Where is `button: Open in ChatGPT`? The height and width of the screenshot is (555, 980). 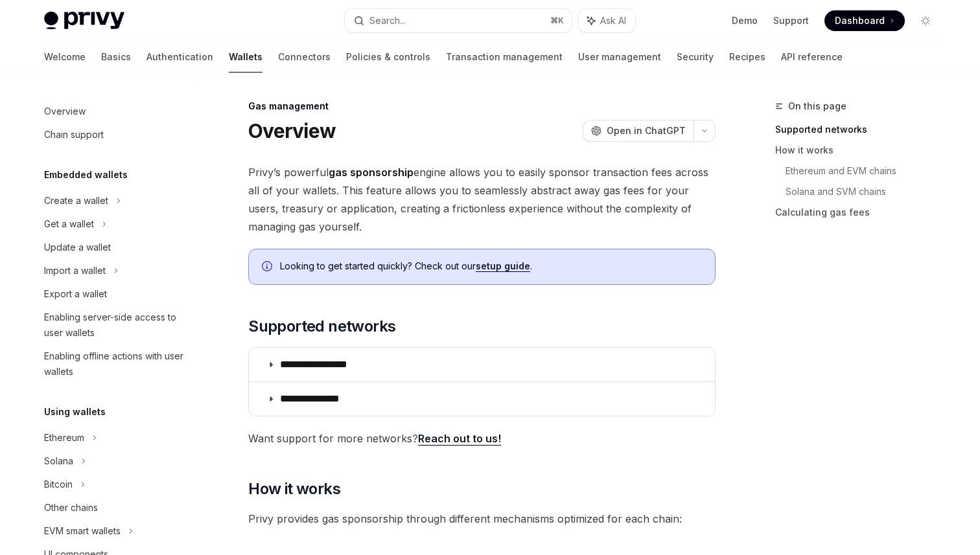
button: Open in ChatGPT is located at coordinates (638, 131).